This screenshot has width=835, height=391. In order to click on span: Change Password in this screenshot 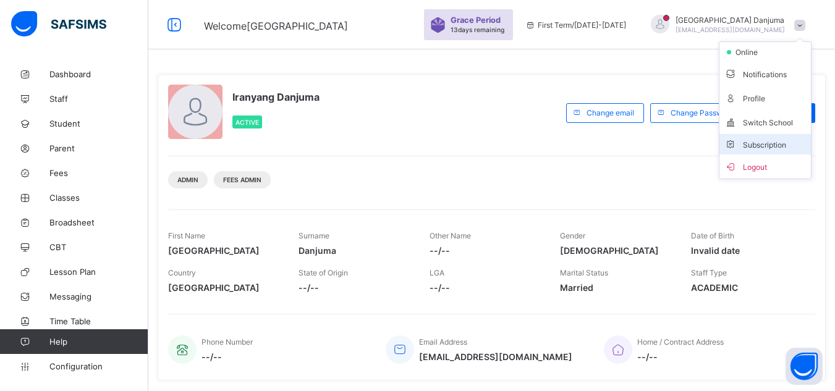, I will do `click(702, 113)`.